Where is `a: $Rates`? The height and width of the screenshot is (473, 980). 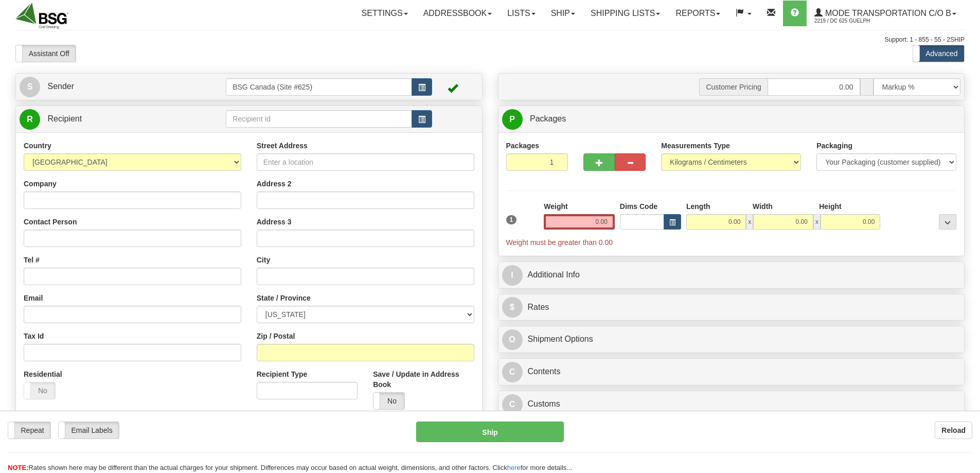 a: $Rates is located at coordinates (732, 307).